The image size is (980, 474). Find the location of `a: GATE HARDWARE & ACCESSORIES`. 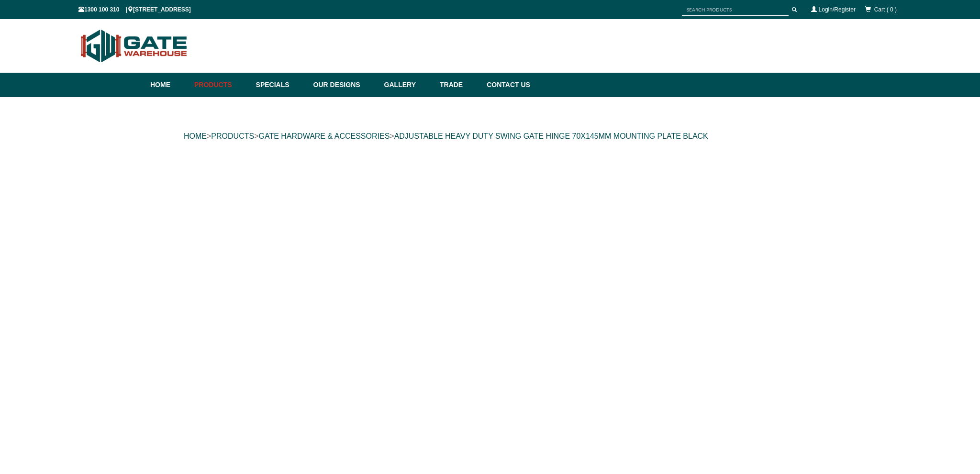

a: GATE HARDWARE & ACCESSORIES is located at coordinates (324, 136).